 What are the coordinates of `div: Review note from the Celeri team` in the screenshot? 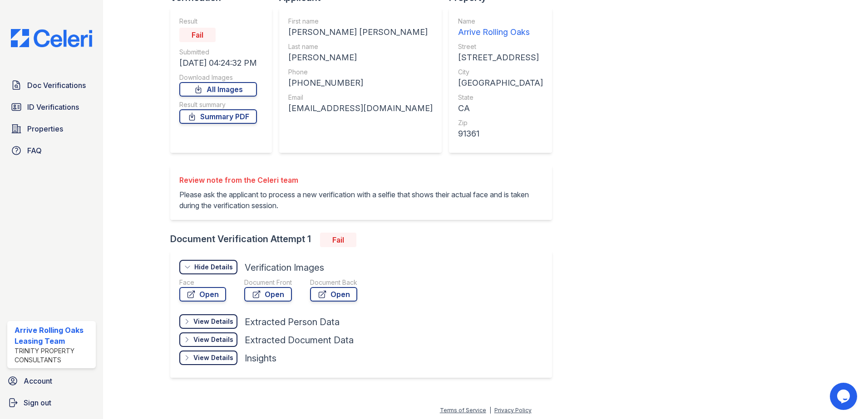 It's located at (361, 180).